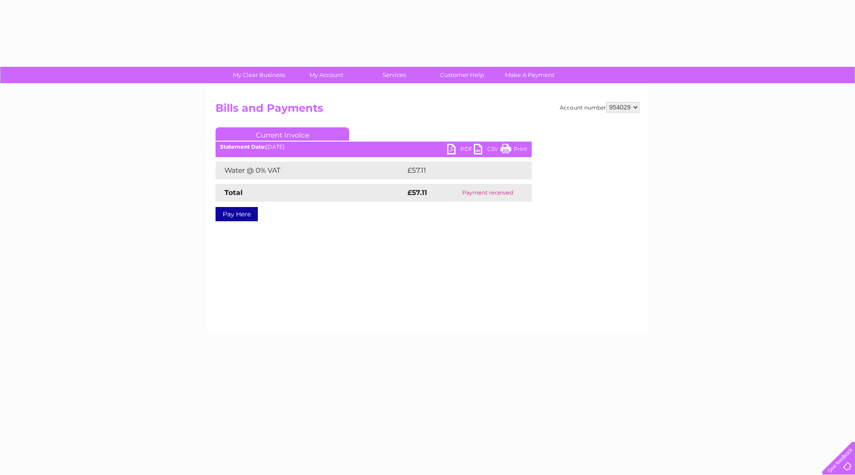 The width and height of the screenshot is (855, 475). What do you see at coordinates (427, 110) in the screenshot?
I see `h2: Bills and Payments` at bounding box center [427, 110].